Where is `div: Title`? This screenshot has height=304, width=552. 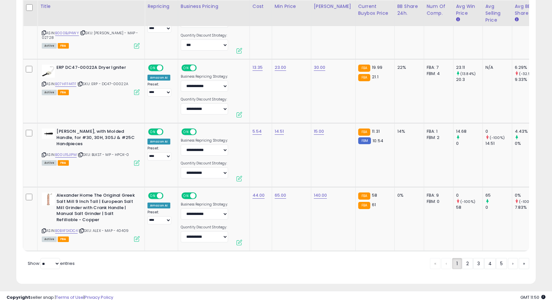 div: Title is located at coordinates (91, 6).